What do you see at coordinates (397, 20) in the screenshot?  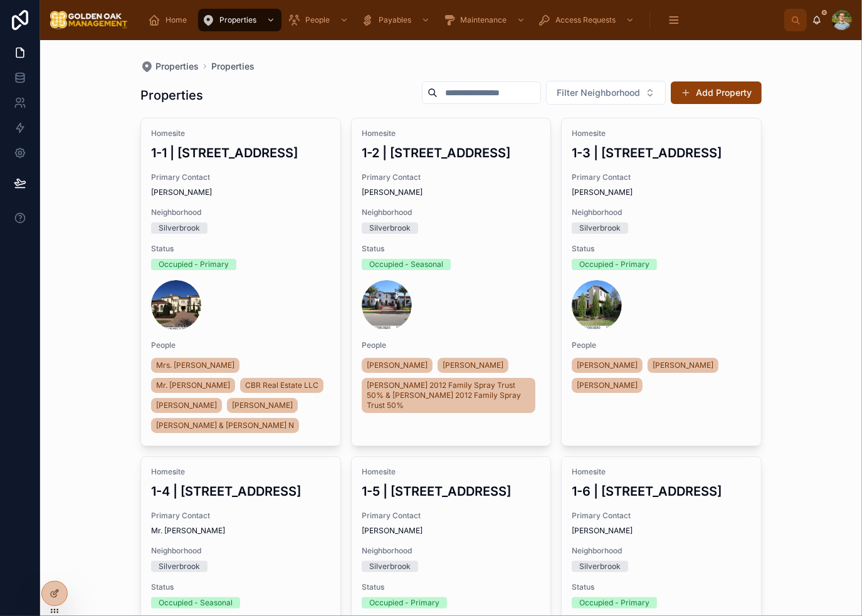 I see `a: Payables` at bounding box center [397, 20].